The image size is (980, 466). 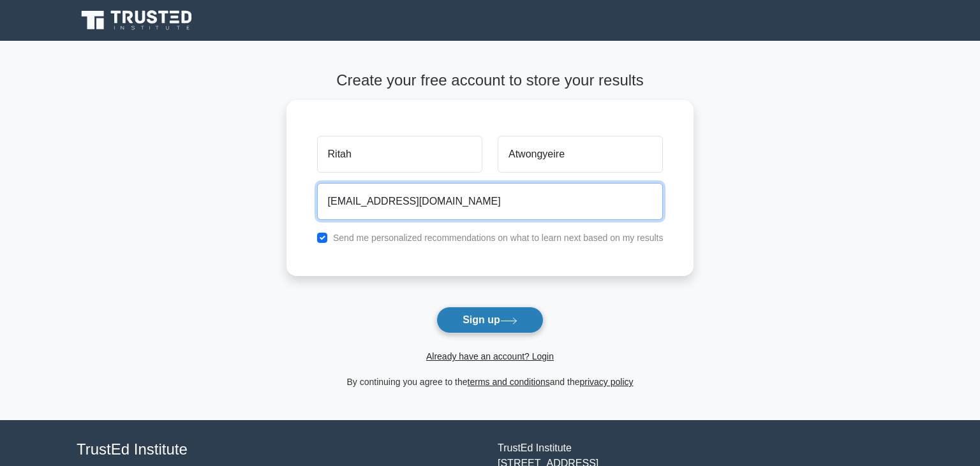 What do you see at coordinates (508, 382) in the screenshot?
I see `a: terms and conditions` at bounding box center [508, 382].